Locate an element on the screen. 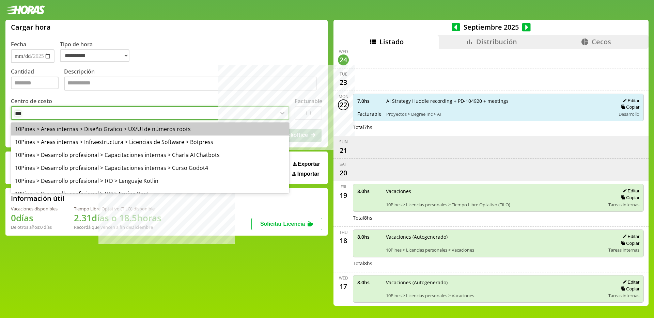  span: AI Strategy Huddle recording + PD-104920 + meetings is located at coordinates (498, 101).